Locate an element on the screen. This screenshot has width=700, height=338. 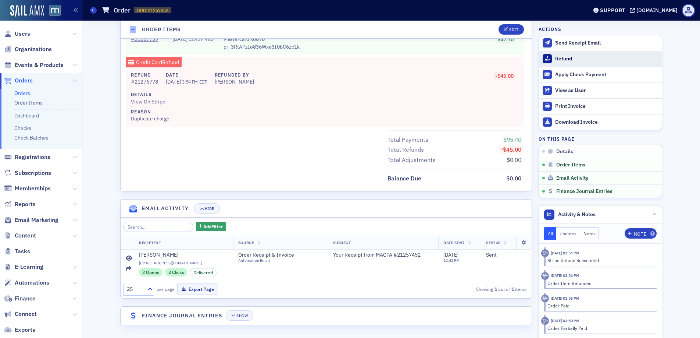
button: Refund is located at coordinates (601, 58).